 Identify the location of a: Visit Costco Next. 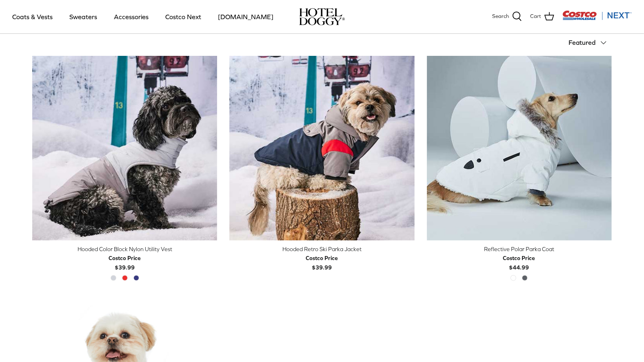
(597, 18).